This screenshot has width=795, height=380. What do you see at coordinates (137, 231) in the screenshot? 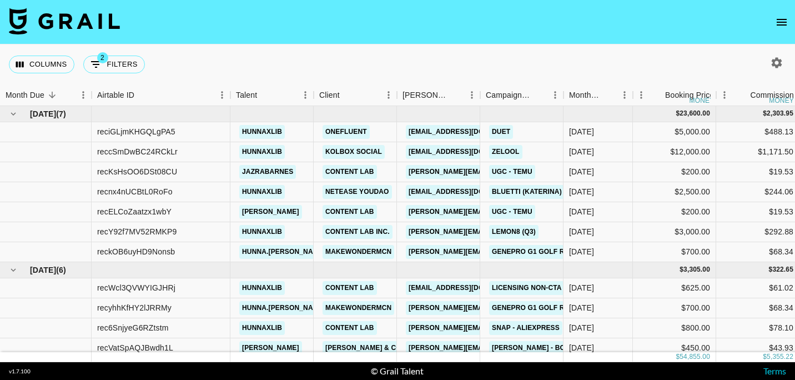
I see `div: recY92f7MV52RMKP9` at bounding box center [137, 231].